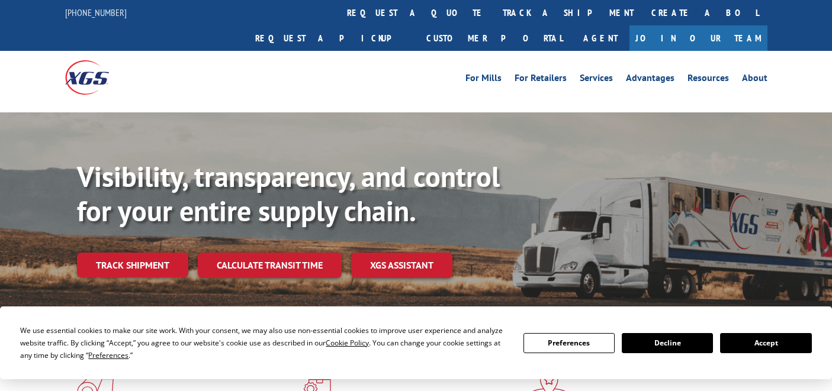 The width and height of the screenshot is (832, 391). I want to click on a: Track shipment, so click(133, 265).